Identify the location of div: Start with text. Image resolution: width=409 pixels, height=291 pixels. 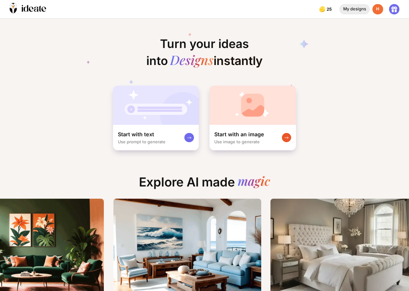
(136, 134).